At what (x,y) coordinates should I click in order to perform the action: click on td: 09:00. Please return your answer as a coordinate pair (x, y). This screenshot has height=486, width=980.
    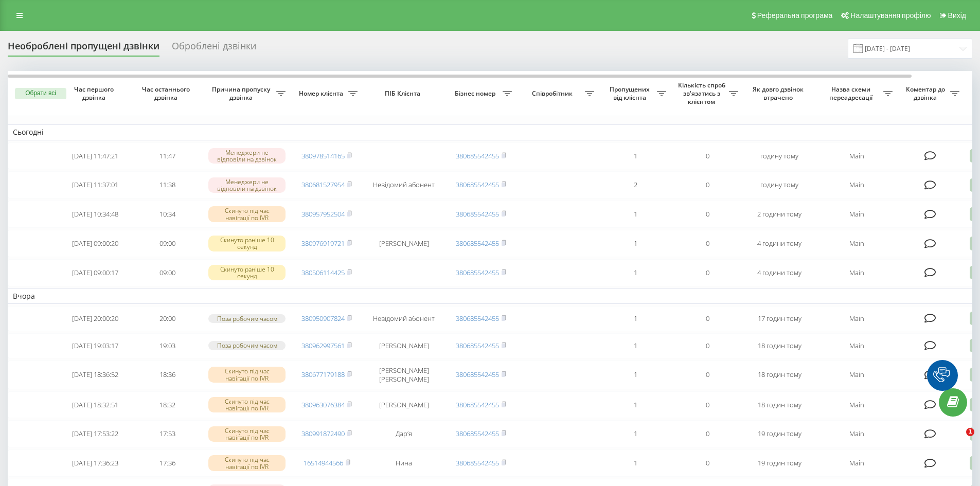
    Looking at the image, I should click on (167, 273).